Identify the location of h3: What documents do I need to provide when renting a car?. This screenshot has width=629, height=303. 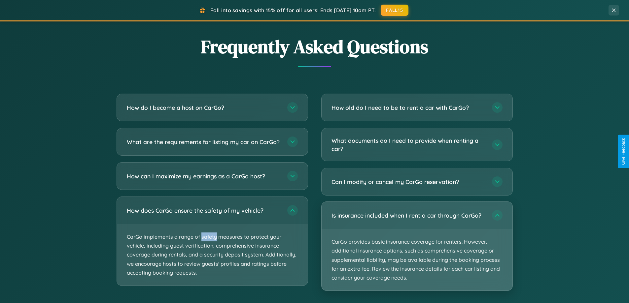
(408, 145).